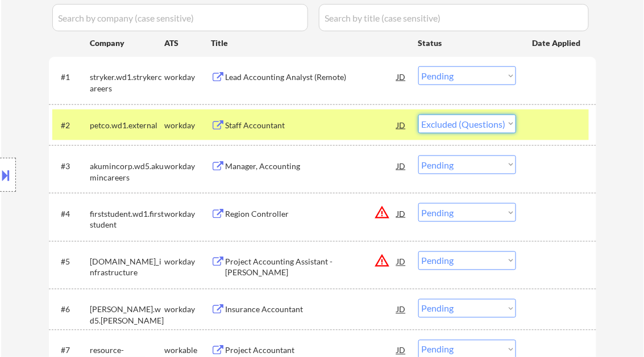 Image resolution: width=644 pixels, height=357 pixels. I want to click on div: #6, so click(71, 310).